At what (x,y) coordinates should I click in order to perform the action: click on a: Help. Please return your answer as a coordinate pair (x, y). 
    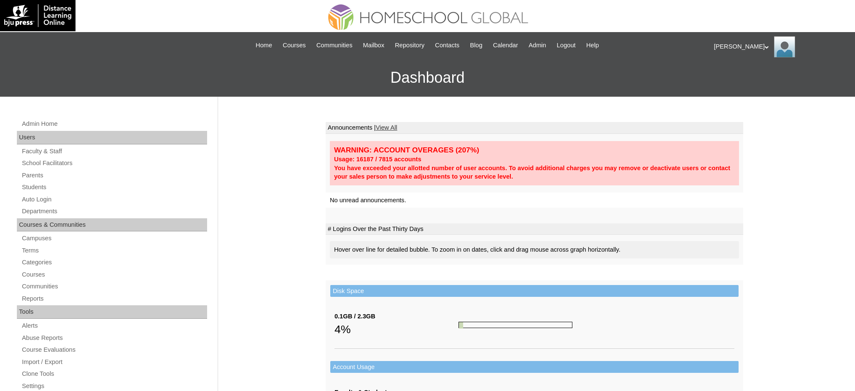
    Looking at the image, I should click on (593, 45).